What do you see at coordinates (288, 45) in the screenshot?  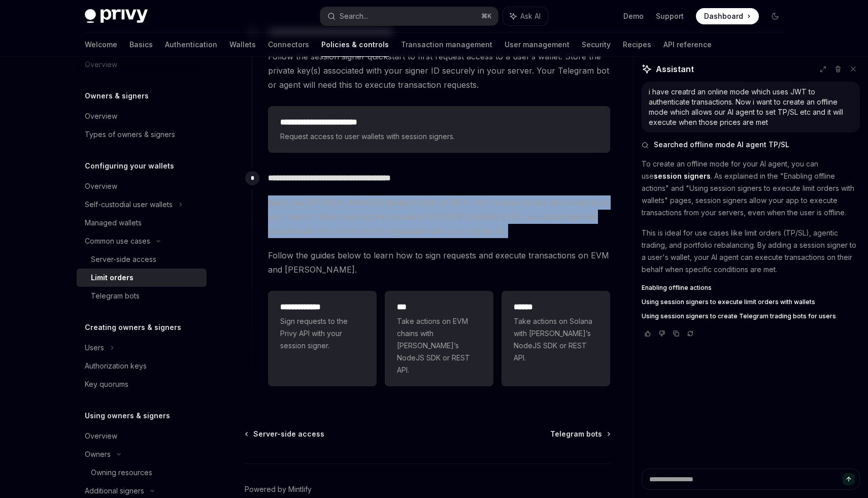 I see `a: Connectors` at bounding box center [288, 45].